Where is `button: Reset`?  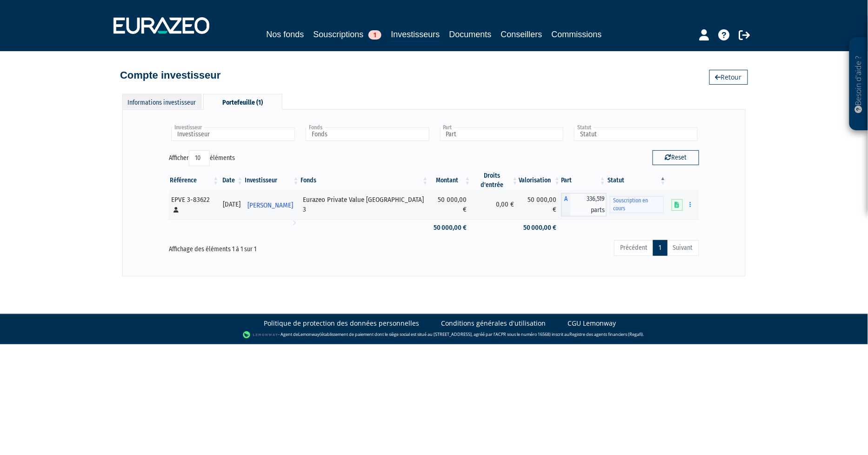
button: Reset is located at coordinates (676, 158).